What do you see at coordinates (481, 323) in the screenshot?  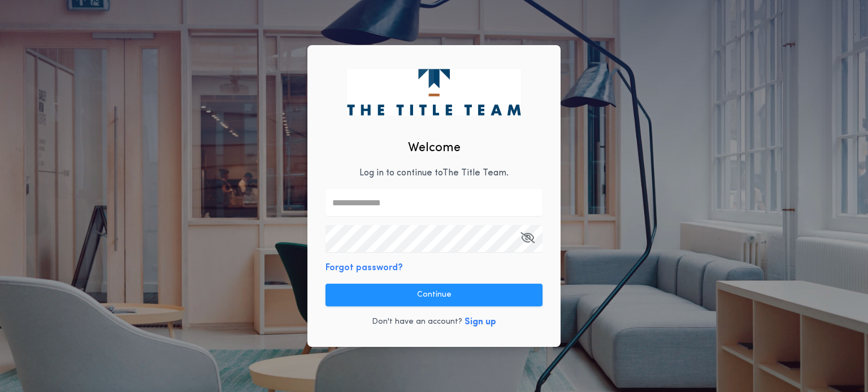 I see `button: Sign up` at bounding box center [481, 323].